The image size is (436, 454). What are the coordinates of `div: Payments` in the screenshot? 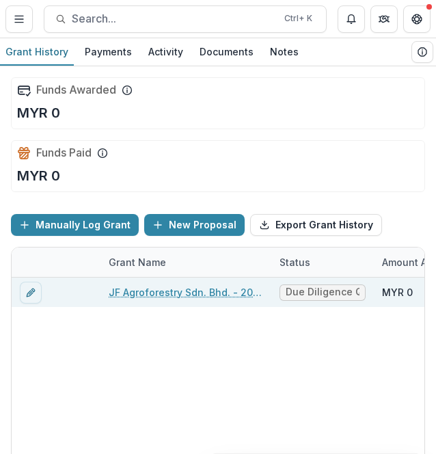 It's located at (108, 51).